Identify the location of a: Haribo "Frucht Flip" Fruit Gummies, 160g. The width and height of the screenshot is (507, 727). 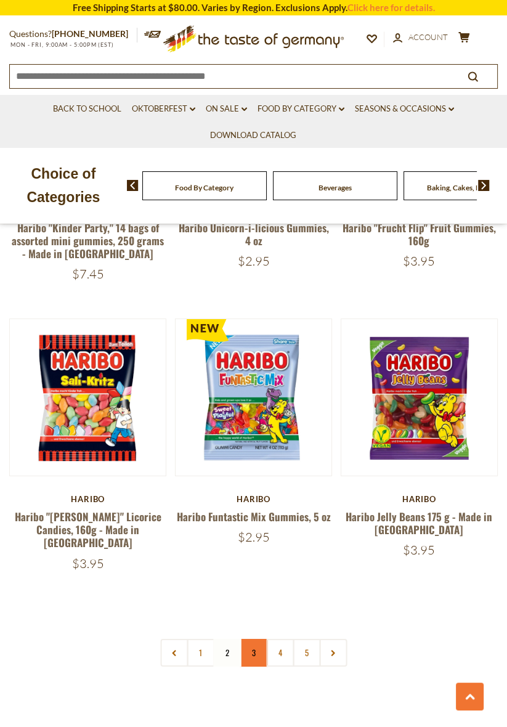
(419, 234).